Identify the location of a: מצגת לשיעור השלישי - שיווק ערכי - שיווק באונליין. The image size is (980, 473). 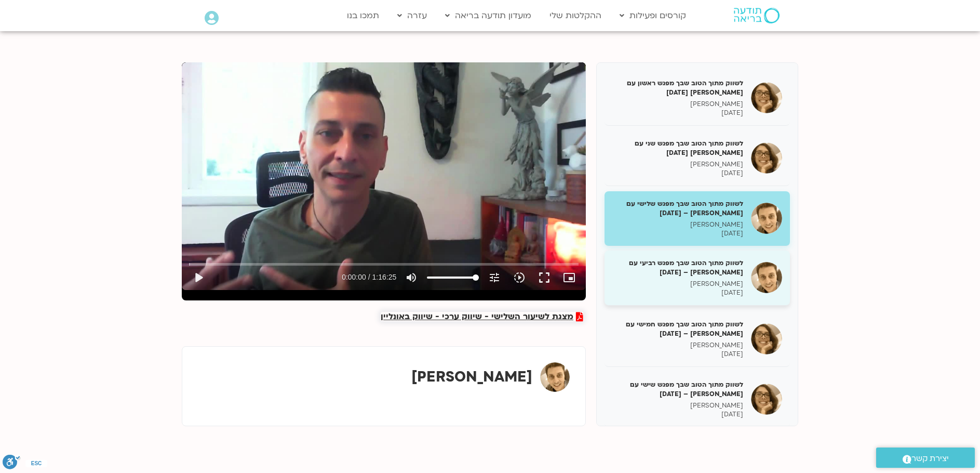
(482, 317).